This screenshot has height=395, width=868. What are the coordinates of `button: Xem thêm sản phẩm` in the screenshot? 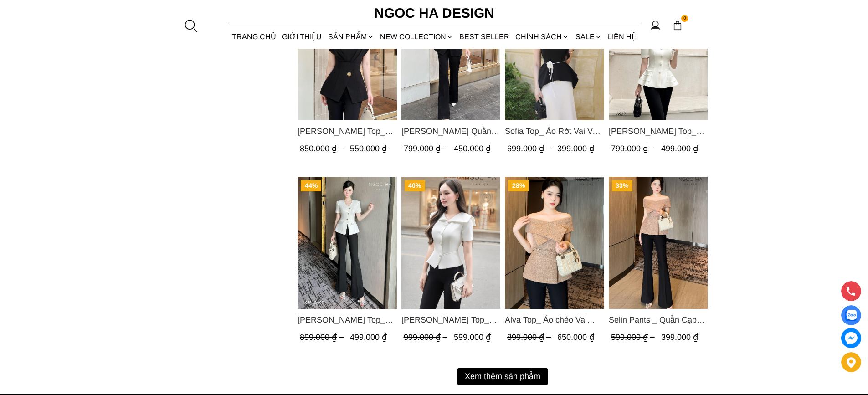 It's located at (503, 376).